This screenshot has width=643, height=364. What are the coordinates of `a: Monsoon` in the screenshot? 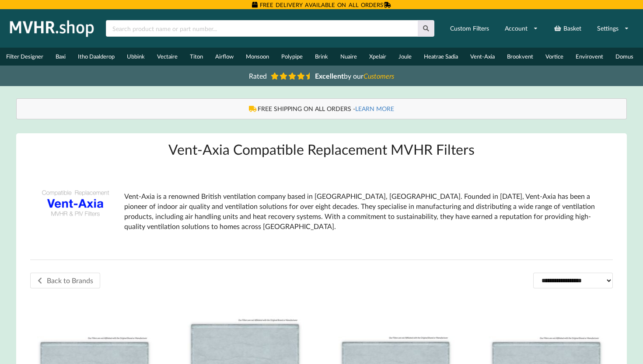 It's located at (257, 56).